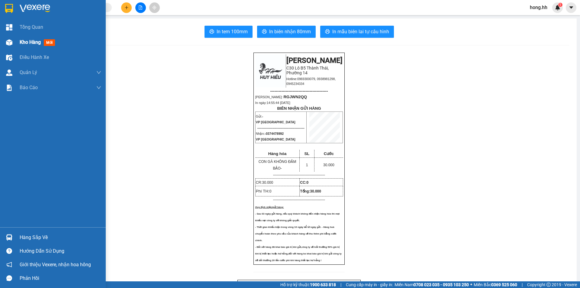  I want to click on sup: 1, so click(561, 5).